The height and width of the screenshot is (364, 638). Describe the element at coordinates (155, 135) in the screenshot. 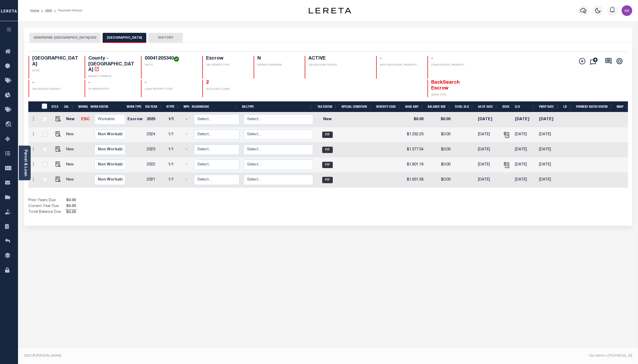

I see `td: 2024` at that location.